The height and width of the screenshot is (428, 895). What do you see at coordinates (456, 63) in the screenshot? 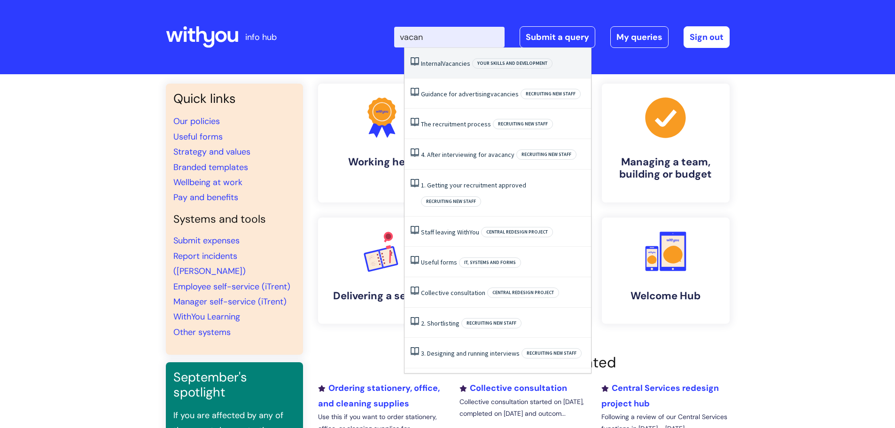
I see `span: Vacancies` at bounding box center [456, 63].